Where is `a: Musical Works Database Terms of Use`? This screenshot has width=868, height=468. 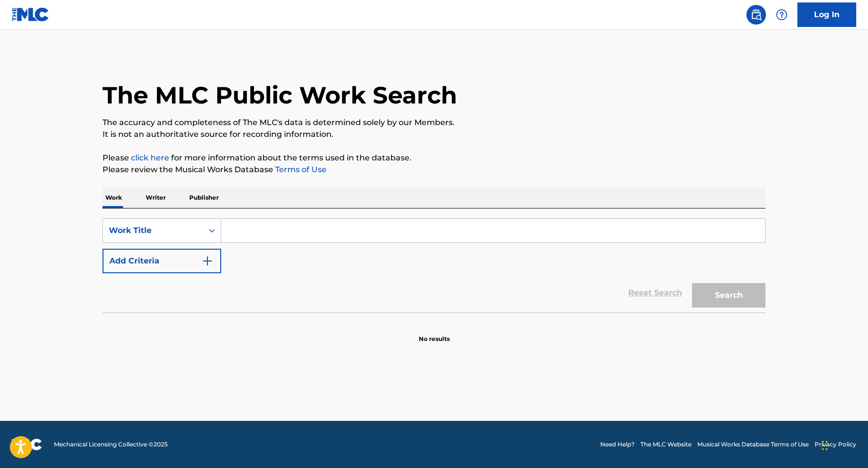 a: Musical Works Database Terms of Use is located at coordinates (753, 444).